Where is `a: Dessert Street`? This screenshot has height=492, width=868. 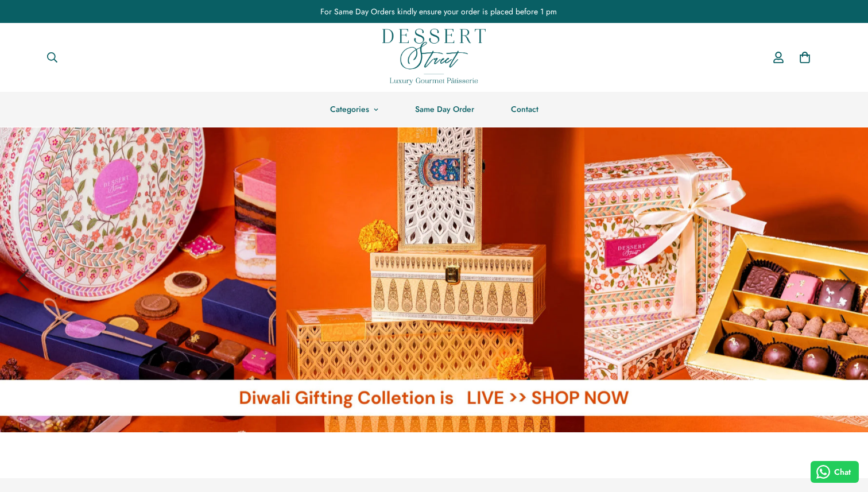 a: Dessert Street is located at coordinates (434, 57).